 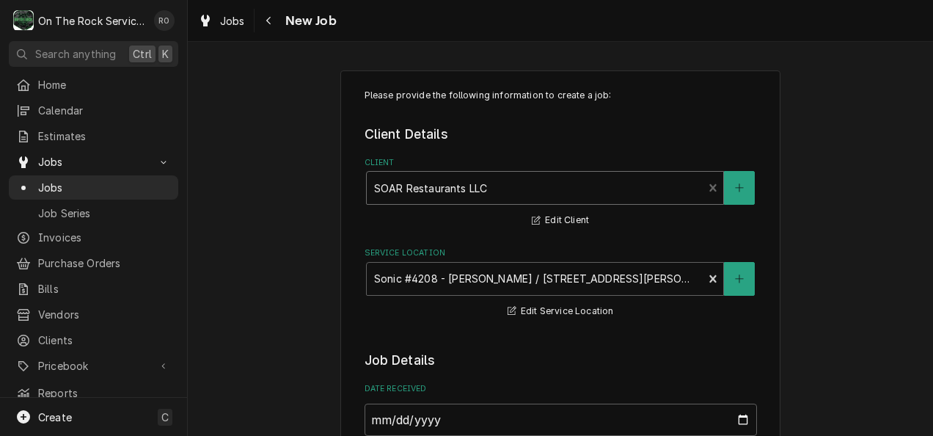 What do you see at coordinates (93, 161) in the screenshot?
I see `a: Go to Jobs` at bounding box center [93, 161].